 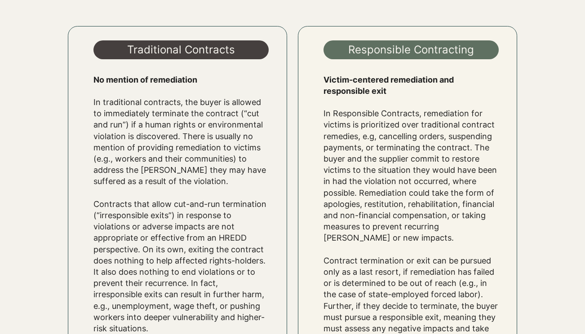 I want to click on p: Contracts that allow cut-and-run termination (“irresponsible exits”) in response to violations or..., so click(x=181, y=266).